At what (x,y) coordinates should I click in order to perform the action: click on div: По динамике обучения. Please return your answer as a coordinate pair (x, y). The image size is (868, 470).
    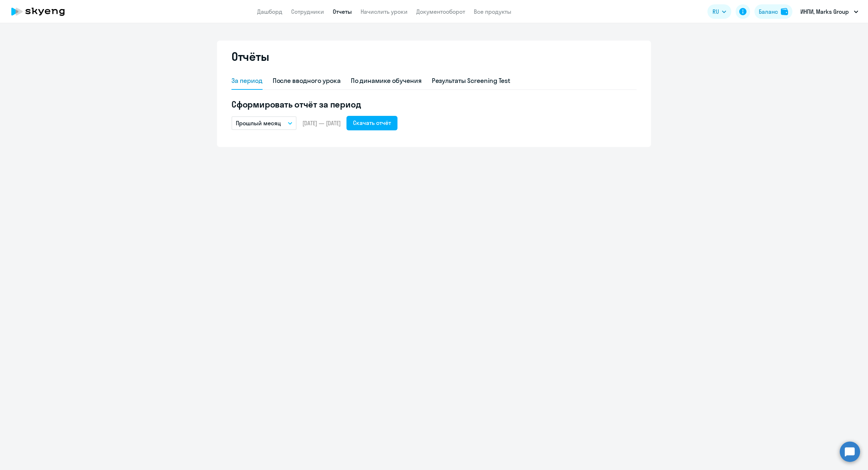
    Looking at the image, I should click on (386, 81).